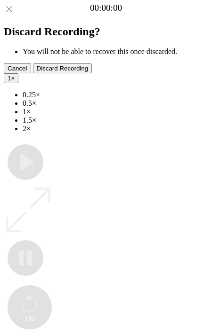 The width and height of the screenshot is (212, 336). Describe the element at coordinates (9, 78) in the screenshot. I see `span: 1` at that location.